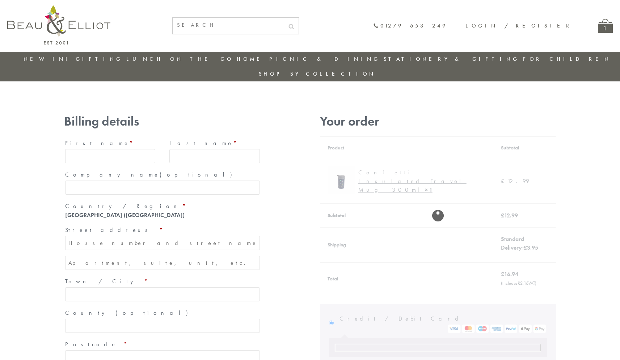  Describe the element at coordinates (162, 281) in the screenshot. I see `label: Town / City` at that location.